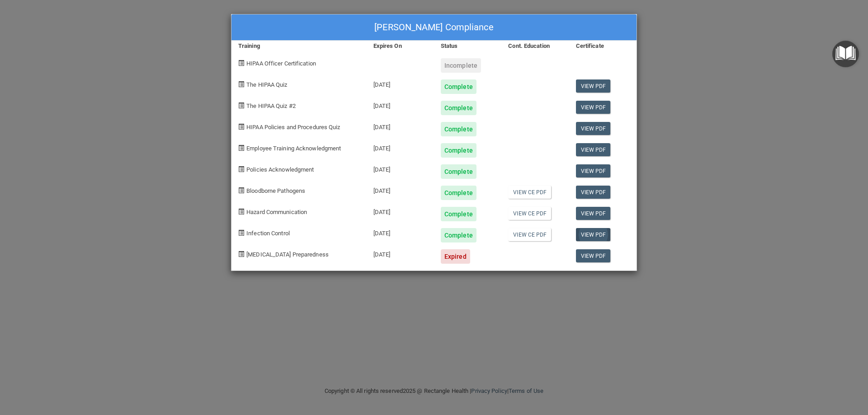 The width and height of the screenshot is (868, 415). What do you see at coordinates (279, 169) in the screenshot?
I see `span: Policies Acknowledgment` at bounding box center [279, 169].